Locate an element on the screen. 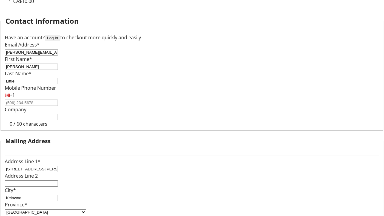  input: City is located at coordinates (31, 198).